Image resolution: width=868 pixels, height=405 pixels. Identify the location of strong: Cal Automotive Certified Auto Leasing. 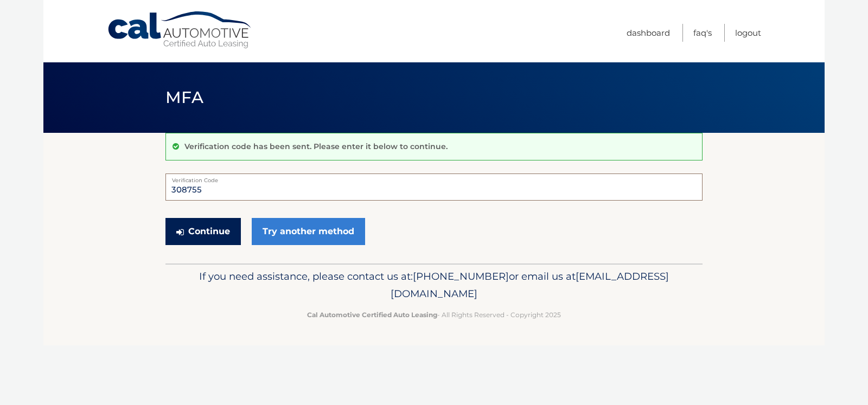
(372, 314).